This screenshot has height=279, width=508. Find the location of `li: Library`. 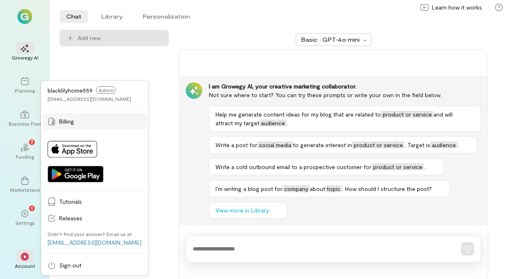

li: Library is located at coordinates (112, 17).